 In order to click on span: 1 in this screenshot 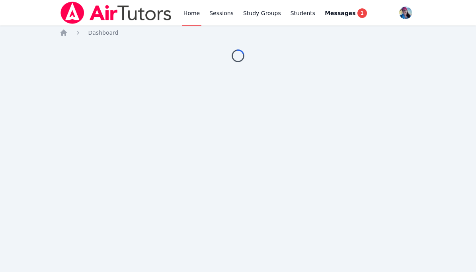, I will do `click(362, 13)`.